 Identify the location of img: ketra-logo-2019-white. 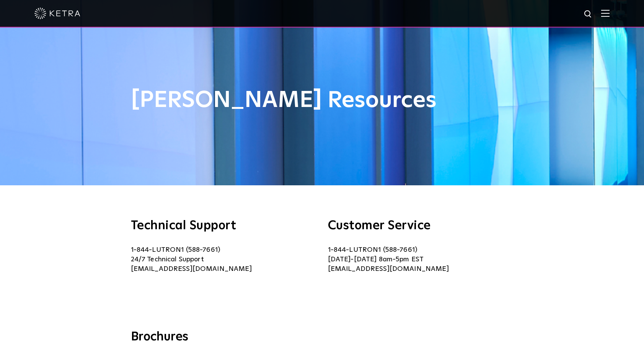
(58, 13).